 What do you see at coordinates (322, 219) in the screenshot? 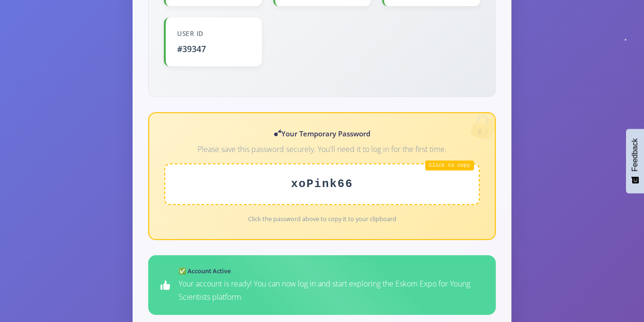
I see `small: Click the password above to copy it to your clipboard` at bounding box center [322, 219].